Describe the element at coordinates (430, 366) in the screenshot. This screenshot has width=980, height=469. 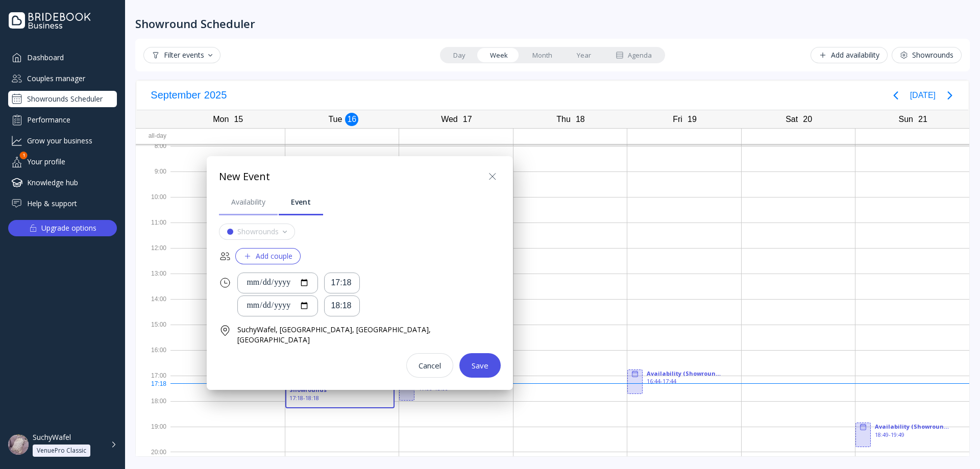
I see `div: Cancel` at that location.